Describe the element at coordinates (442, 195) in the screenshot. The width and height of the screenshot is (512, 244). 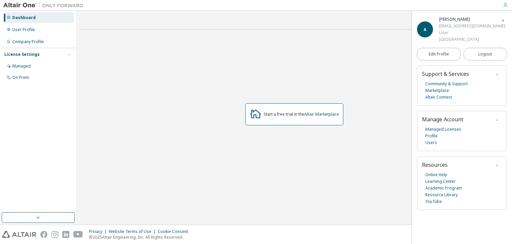
I see `a: Resource Library` at that location.